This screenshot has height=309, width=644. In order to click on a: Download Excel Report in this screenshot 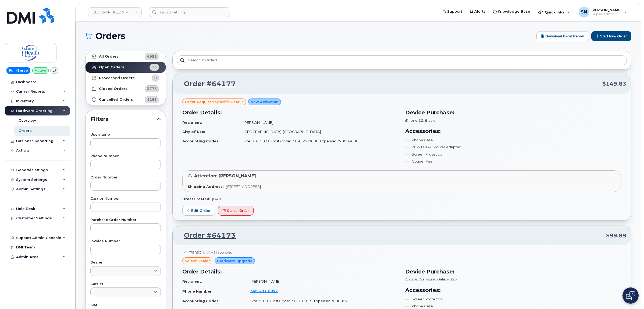, I will do `click(563, 36)`.